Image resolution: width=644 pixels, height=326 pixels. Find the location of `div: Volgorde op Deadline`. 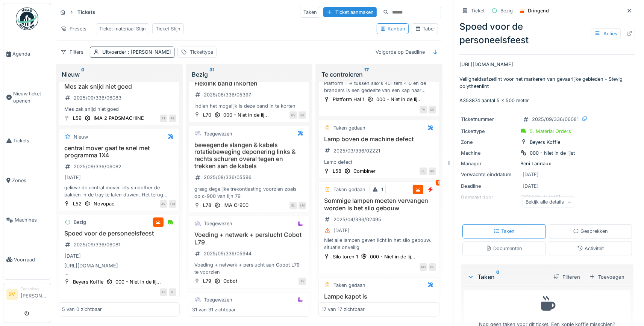

div: Volgorde op Deadline is located at coordinates (400, 52).